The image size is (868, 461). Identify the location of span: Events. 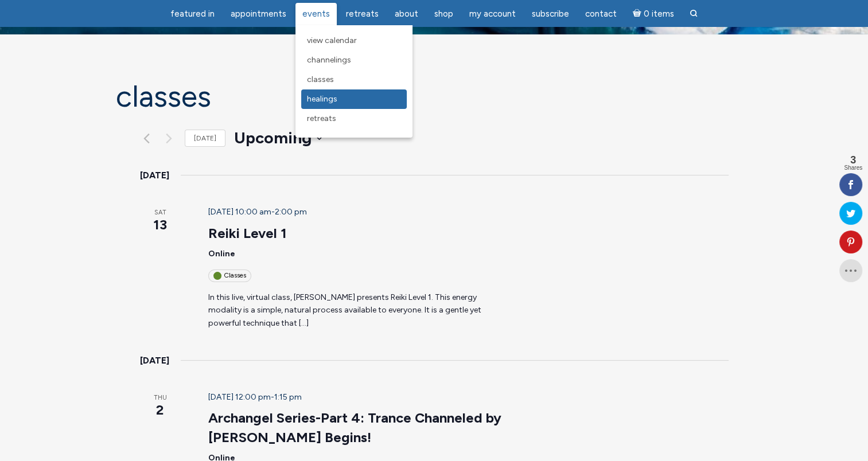
(316, 14).